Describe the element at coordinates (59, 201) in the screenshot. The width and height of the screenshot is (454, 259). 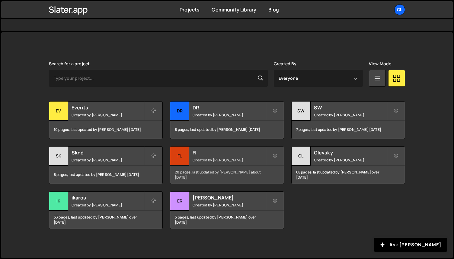
I see `div: ik` at that location.